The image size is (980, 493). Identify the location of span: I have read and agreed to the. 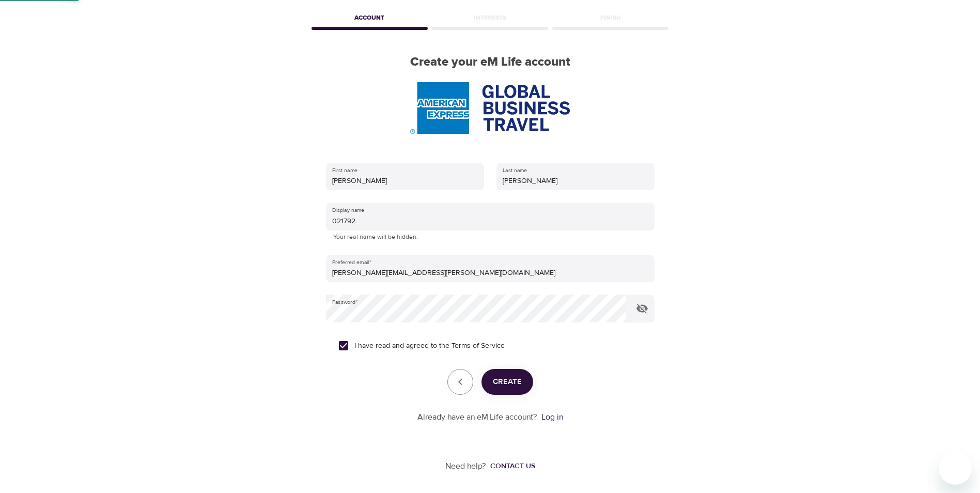
(429, 346).